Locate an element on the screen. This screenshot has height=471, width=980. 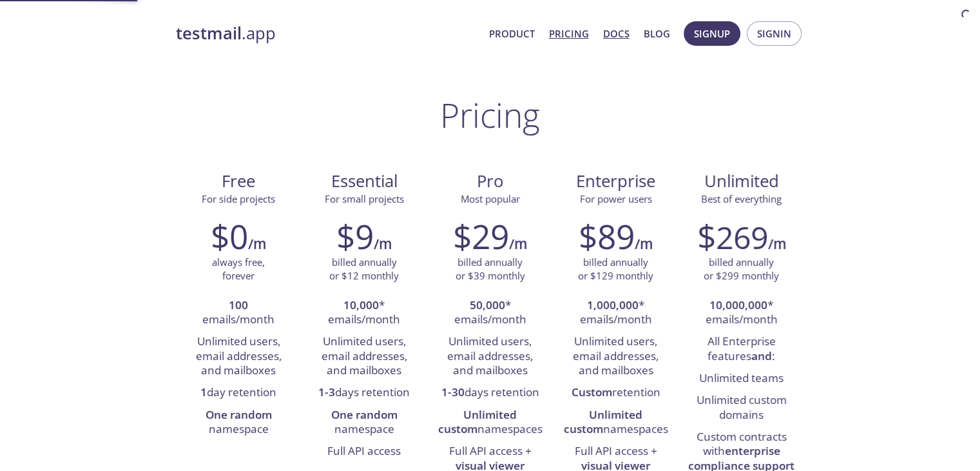
li: Unlimited teams is located at coordinates (741, 378).